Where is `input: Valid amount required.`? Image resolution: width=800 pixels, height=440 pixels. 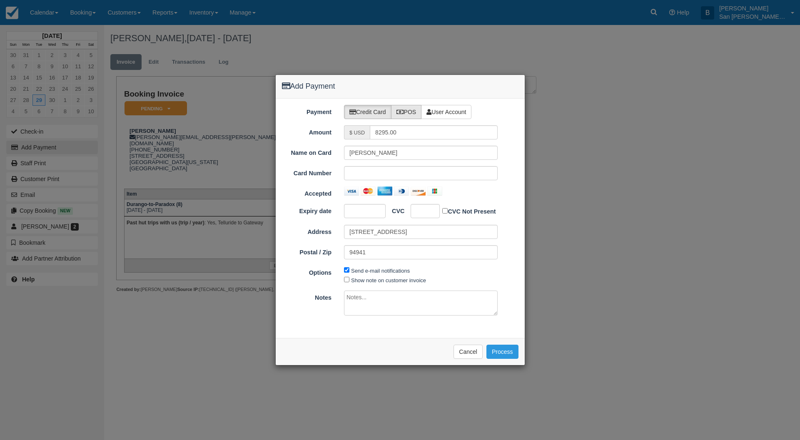 input: Valid amount required. is located at coordinates (434, 132).